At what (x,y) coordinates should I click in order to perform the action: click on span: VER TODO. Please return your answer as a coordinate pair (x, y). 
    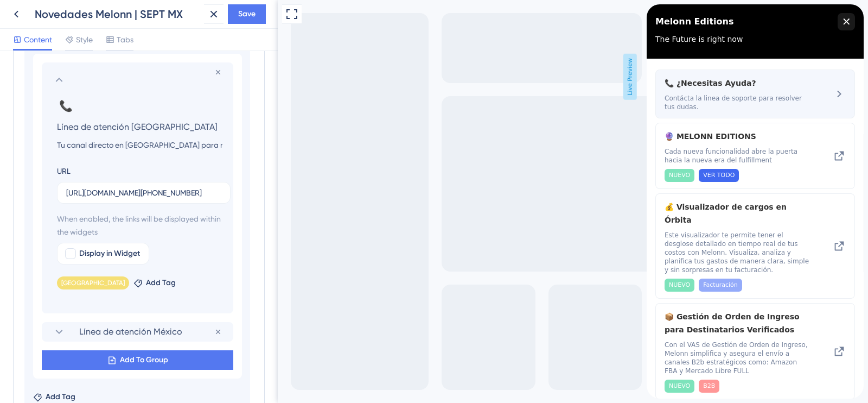
    Looking at the image, I should click on (72, 171).